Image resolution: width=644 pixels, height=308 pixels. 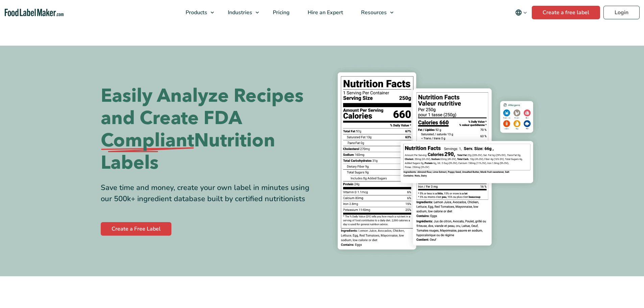 What do you see at coordinates (521, 13) in the screenshot?
I see `button: Change language` at bounding box center [521, 13].